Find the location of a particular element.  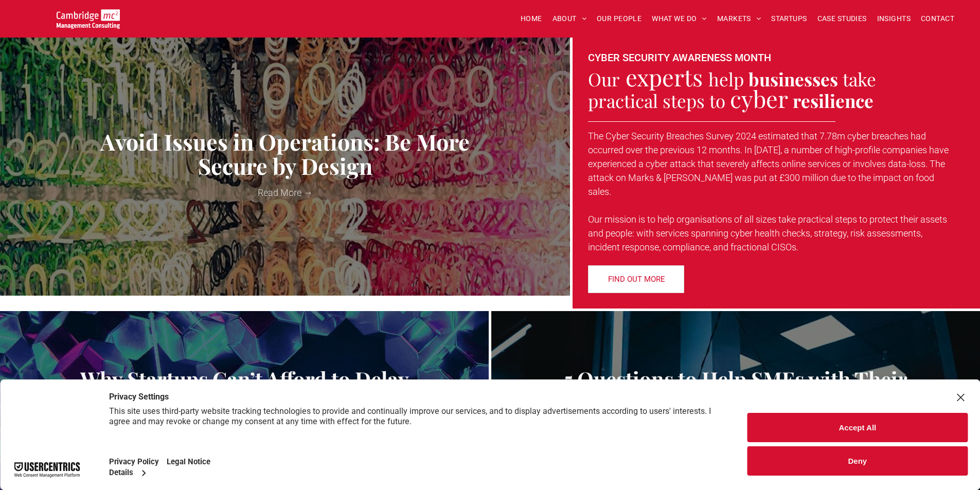

a: FIND OUT MORE is located at coordinates (636, 279).